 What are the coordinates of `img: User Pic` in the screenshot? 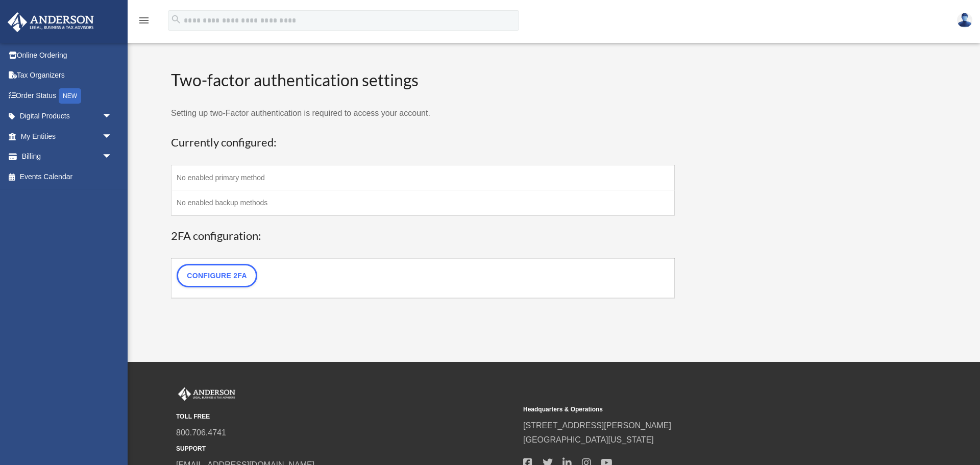 It's located at (965, 20).